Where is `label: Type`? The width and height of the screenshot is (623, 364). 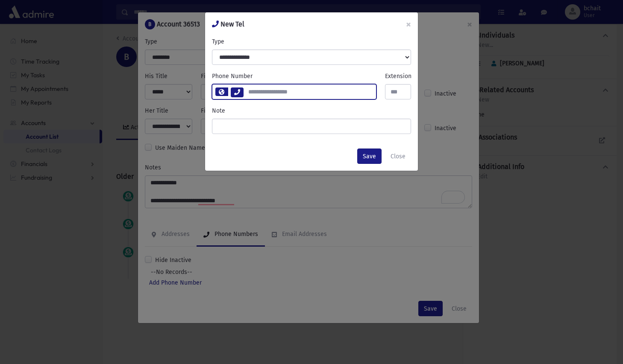 label: Type is located at coordinates (218, 41).